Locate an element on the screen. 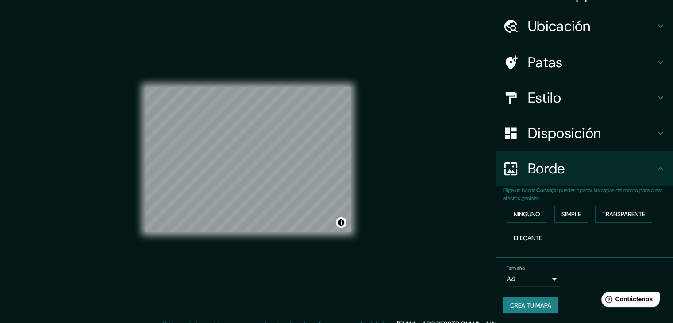 The width and height of the screenshot is (673, 323). font: Borde is located at coordinates (546, 168).